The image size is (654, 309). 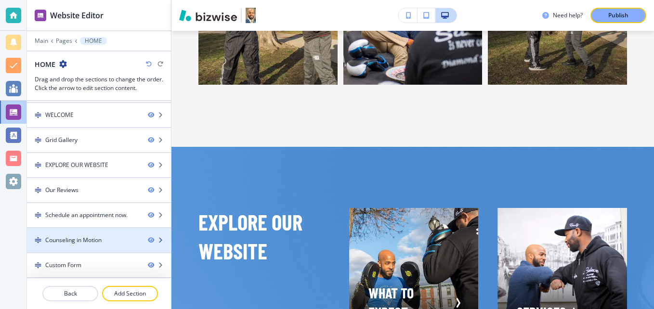 I want to click on img: editor icon, so click(x=40, y=15).